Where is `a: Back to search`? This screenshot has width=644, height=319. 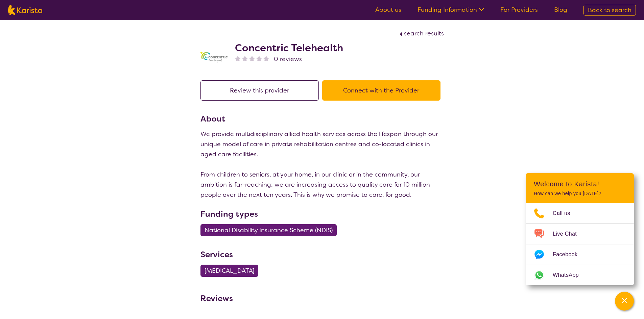
a: Back to search is located at coordinates (610, 10).